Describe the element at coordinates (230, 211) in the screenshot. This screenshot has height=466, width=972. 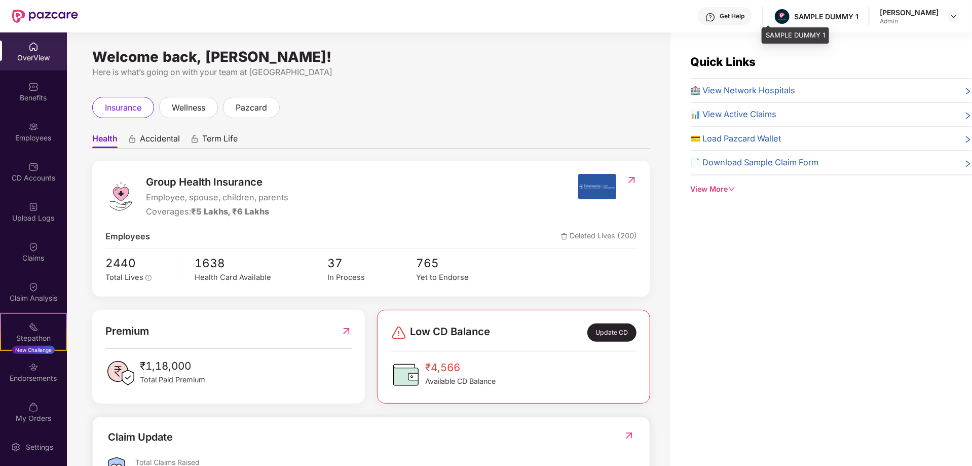
I see `span: ₹5 Lakhs, ₹6 Lakhs` at that location.